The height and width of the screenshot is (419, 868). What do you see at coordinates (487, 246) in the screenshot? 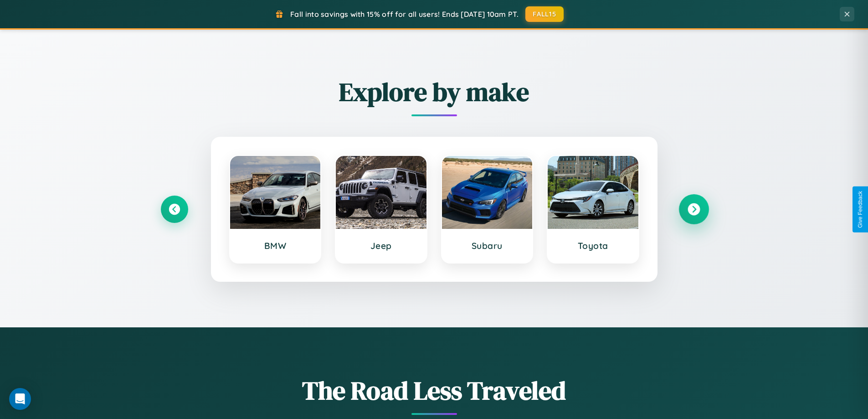
I see `h3: Subaru` at bounding box center [487, 246].